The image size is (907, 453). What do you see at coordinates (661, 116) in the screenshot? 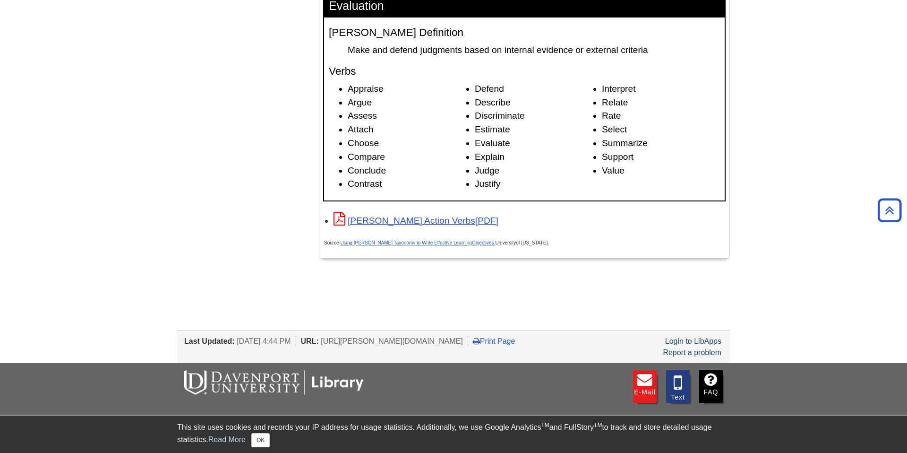
I see `li: Rate` at bounding box center [661, 116].